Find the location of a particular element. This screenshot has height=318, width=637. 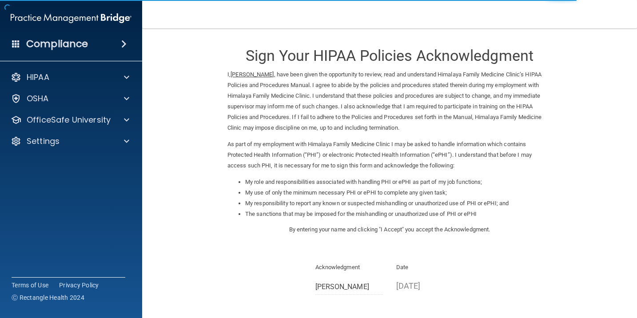

p: Acknowledgment is located at coordinates (349, 268).